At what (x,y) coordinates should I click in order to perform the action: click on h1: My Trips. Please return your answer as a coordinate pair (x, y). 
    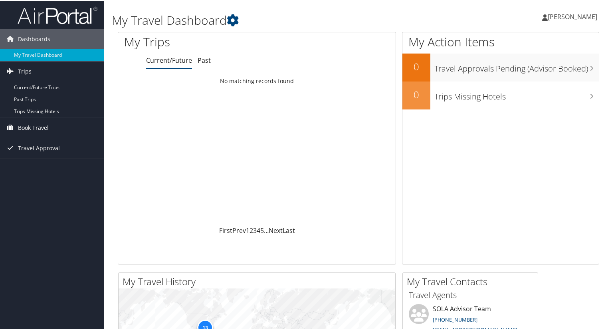
    Looking at the image, I should click on (199, 41).